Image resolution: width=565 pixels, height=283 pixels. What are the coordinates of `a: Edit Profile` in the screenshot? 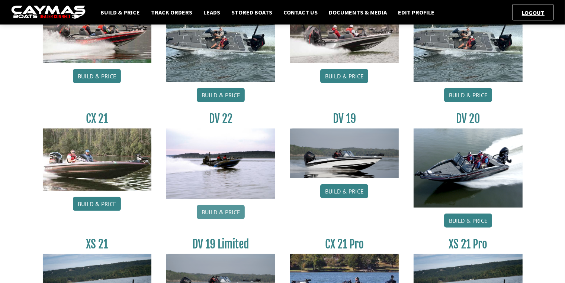 It's located at (416, 12).